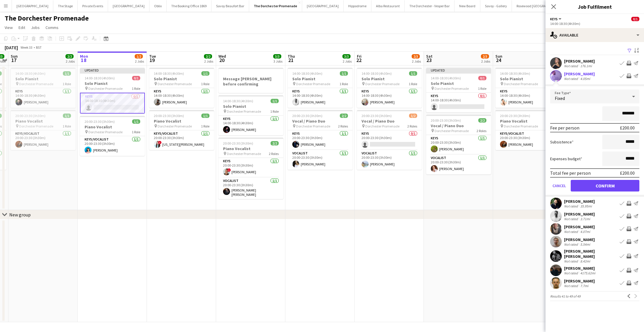 The height and width of the screenshot is (332, 644). What do you see at coordinates (22, 28) in the screenshot?
I see `a: Edit` at bounding box center [22, 28].